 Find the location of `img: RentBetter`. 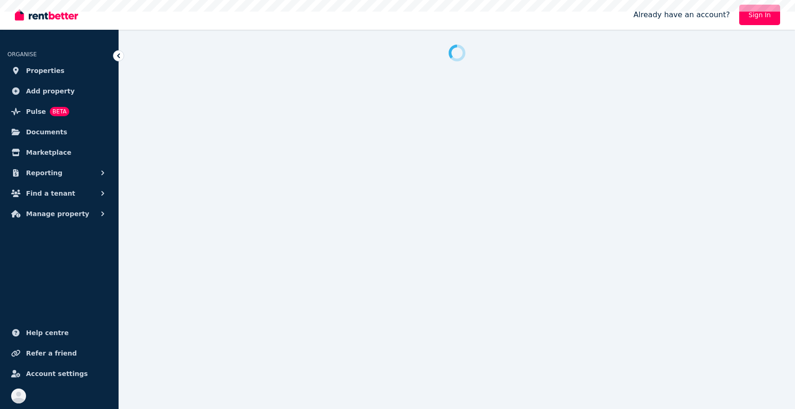

img: RentBetter is located at coordinates (47, 15).